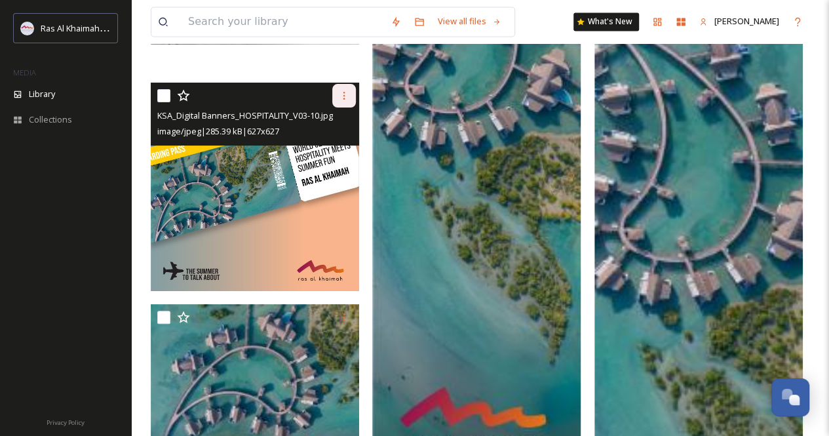  I want to click on div: What's New, so click(606, 22).